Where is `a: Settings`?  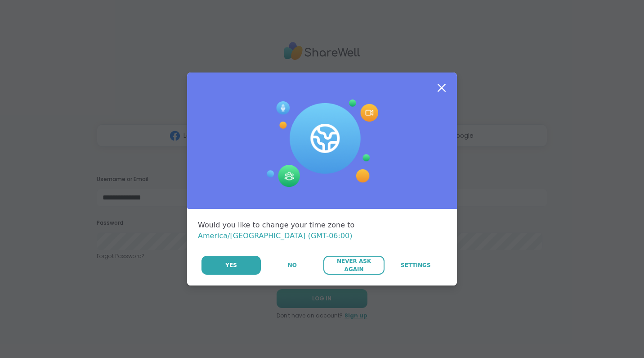
a: Settings is located at coordinates (416, 265).